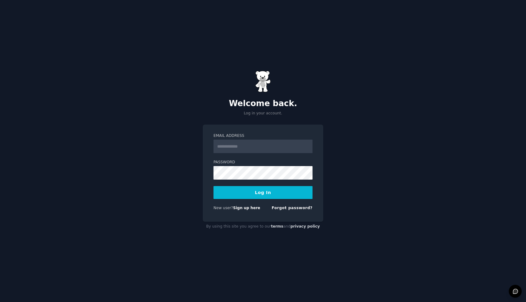 This screenshot has width=526, height=302. Describe the element at coordinates (277, 226) in the screenshot. I see `a: terms` at that location.